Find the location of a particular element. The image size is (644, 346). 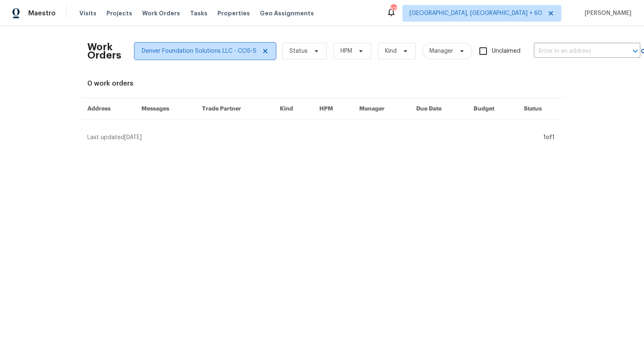

th: HPM is located at coordinates (332, 109).